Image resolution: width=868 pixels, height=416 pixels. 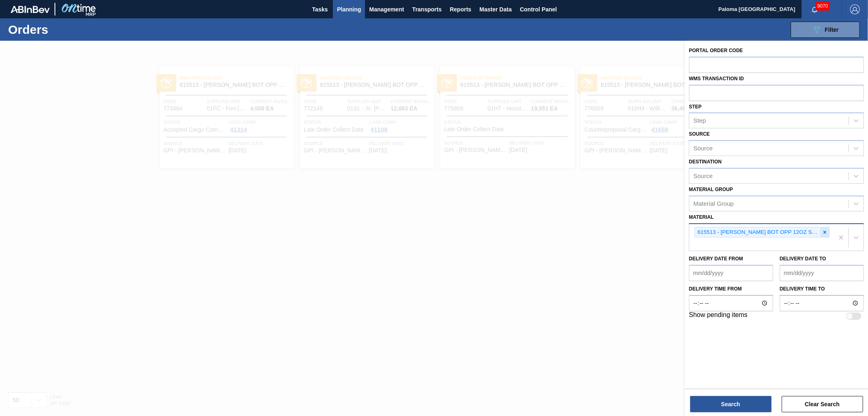 What do you see at coordinates (387, 9) in the screenshot?
I see `span: Management` at bounding box center [387, 9].